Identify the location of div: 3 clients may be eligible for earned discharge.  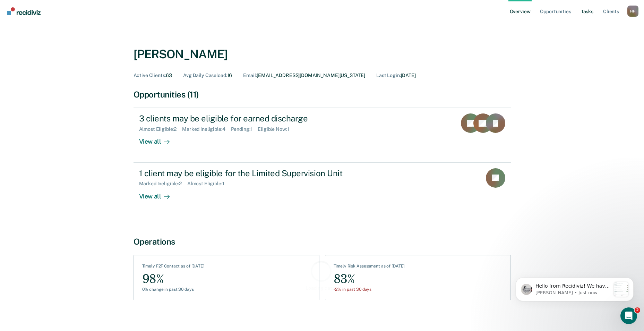
(261, 118).